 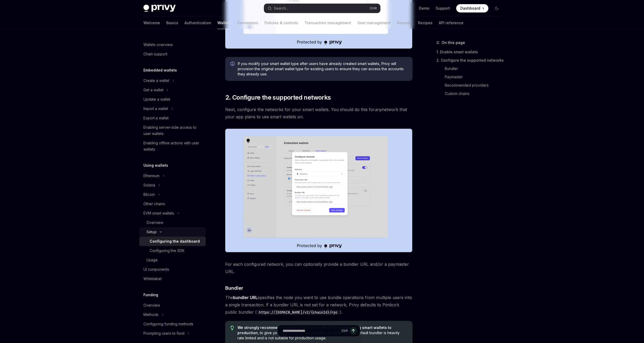 What do you see at coordinates (173, 90) in the screenshot?
I see `button: Toggle Get a wallet section` at bounding box center [173, 90].